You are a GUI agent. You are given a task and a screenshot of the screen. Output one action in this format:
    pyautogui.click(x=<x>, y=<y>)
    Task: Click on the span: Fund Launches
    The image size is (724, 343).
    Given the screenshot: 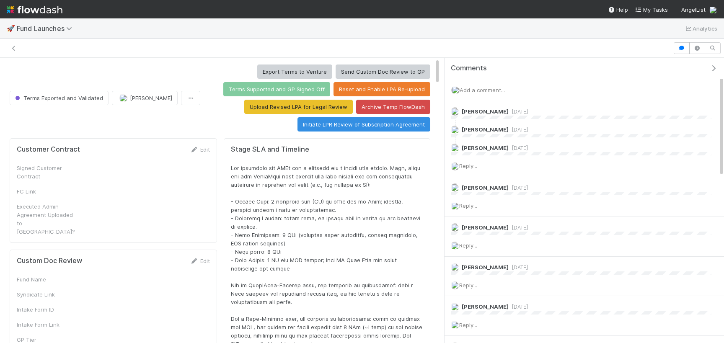 What is the action you would take?
    pyautogui.click(x=46, y=28)
    